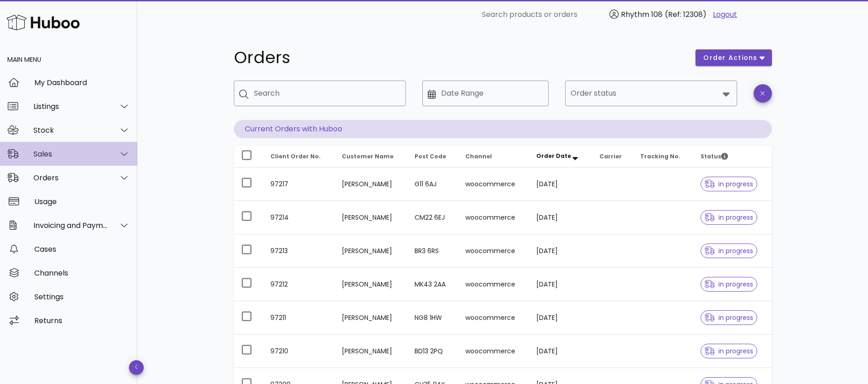  What do you see at coordinates (433, 157) in the screenshot?
I see `th: Post Code` at bounding box center [433, 157].